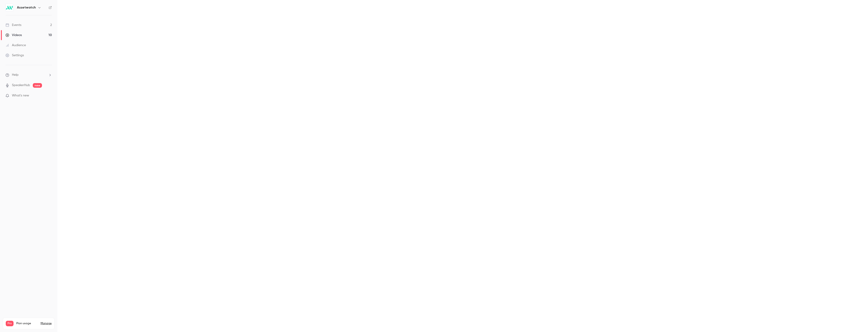 This screenshot has height=332, width=868. What do you see at coordinates (15, 45) in the screenshot?
I see `div: Audience` at bounding box center [15, 45].